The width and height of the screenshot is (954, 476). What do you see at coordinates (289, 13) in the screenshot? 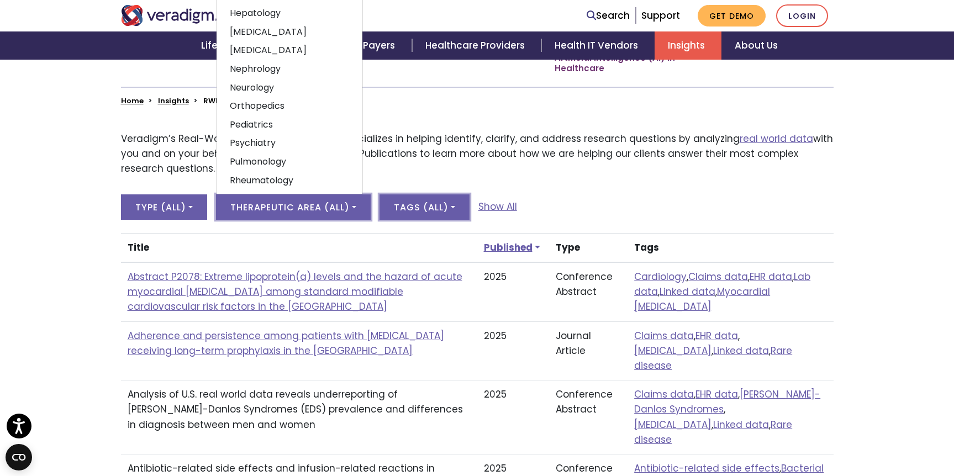
I see `a: Hepatology` at bounding box center [289, 13].